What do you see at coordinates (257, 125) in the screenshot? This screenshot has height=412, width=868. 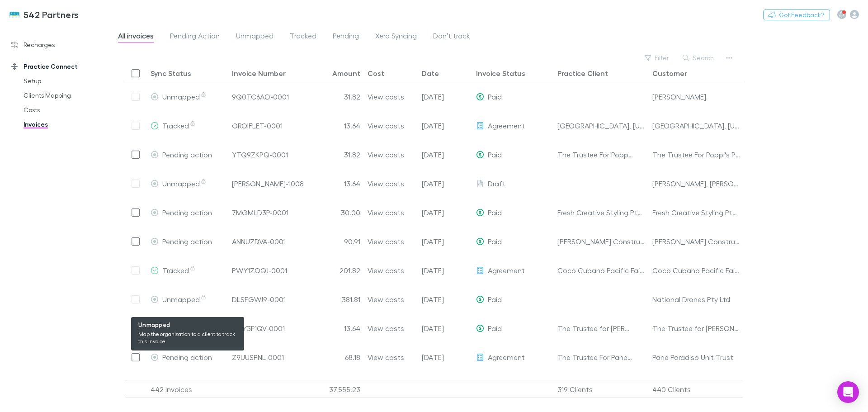 I see `a: OROIFLET-0001` at bounding box center [257, 125].